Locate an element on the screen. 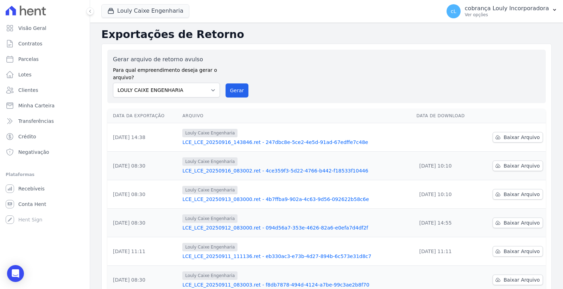 The image size is (563, 289). a: Parcelas is located at coordinates (45, 59).